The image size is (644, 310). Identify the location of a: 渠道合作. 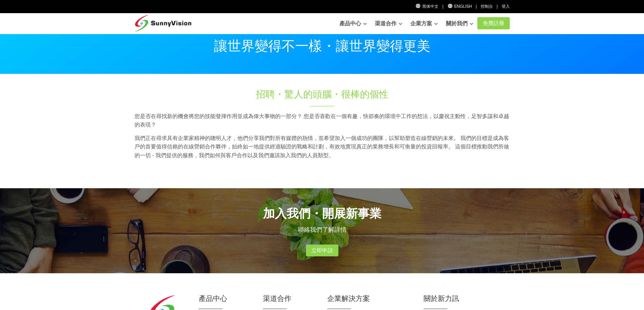
(388, 23).